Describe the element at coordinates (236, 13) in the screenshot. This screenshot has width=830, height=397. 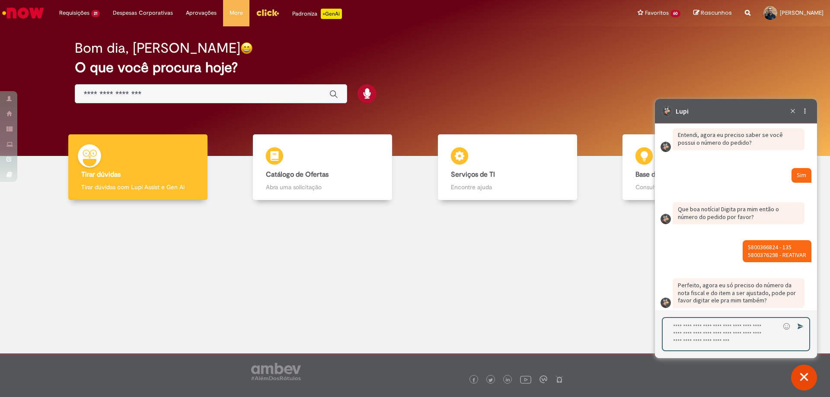
I see `span: More` at that location.